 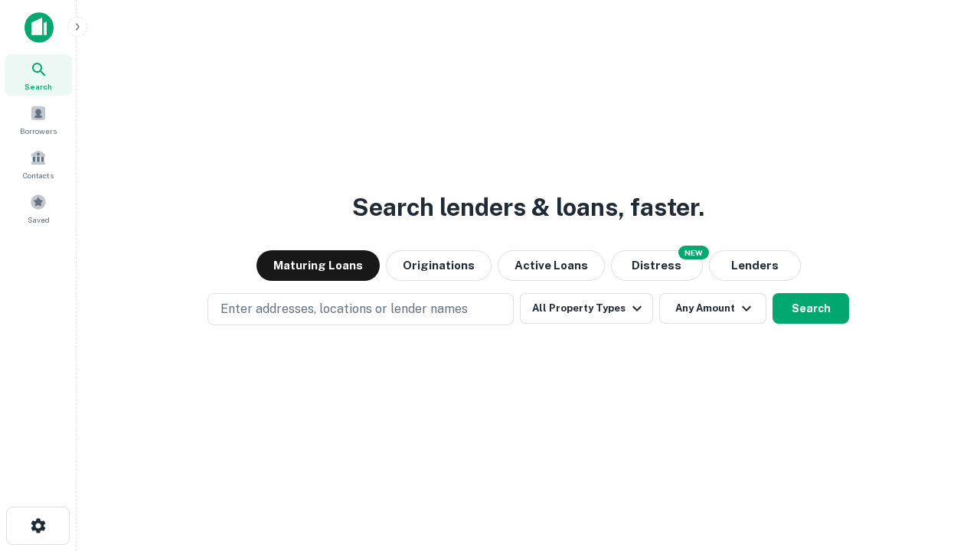 I want to click on a: Contacts, so click(x=38, y=164).